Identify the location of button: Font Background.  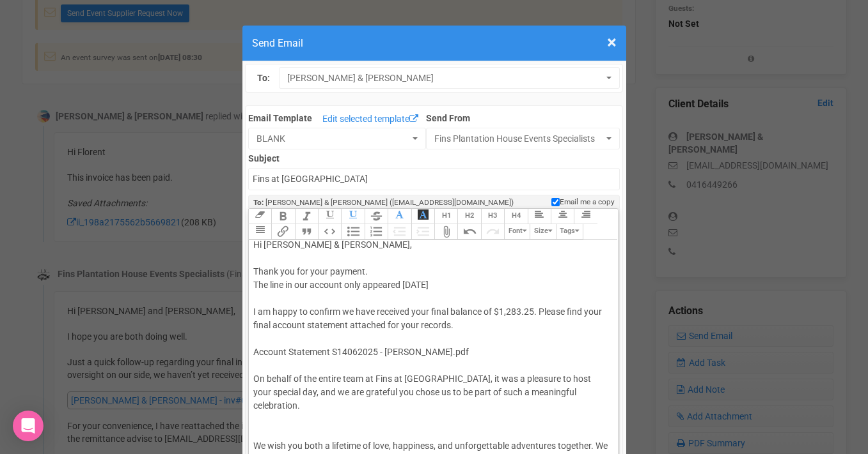
(423, 216).